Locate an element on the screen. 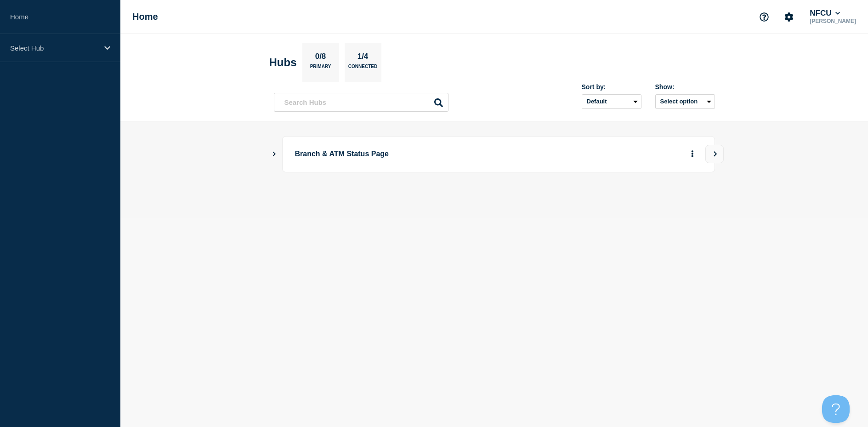 This screenshot has width=868, height=427. input: Search Hubs is located at coordinates (361, 102).